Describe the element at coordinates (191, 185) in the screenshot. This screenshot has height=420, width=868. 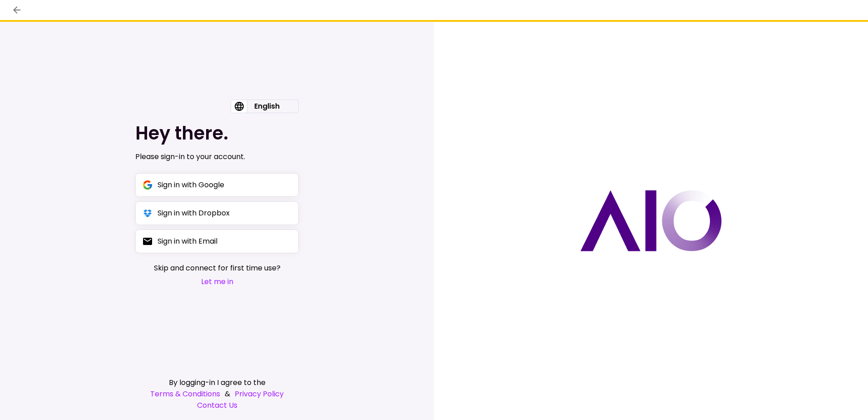
I see `div: Sign in with Google` at that location.